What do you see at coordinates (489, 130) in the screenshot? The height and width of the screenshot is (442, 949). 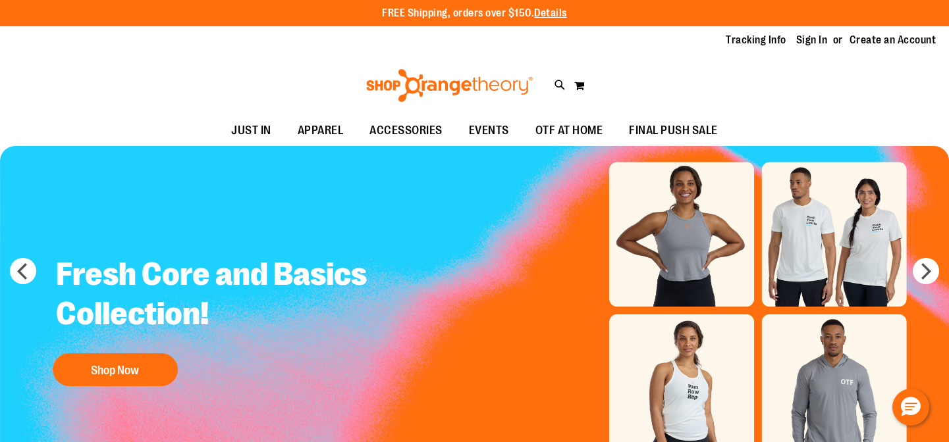 I see `span: EVENTS` at bounding box center [489, 130].